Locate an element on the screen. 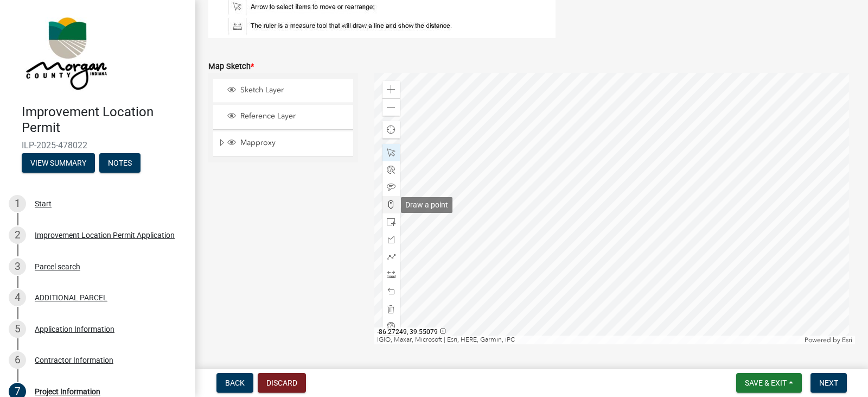 The image size is (868, 397). span: Back is located at coordinates (235, 383).